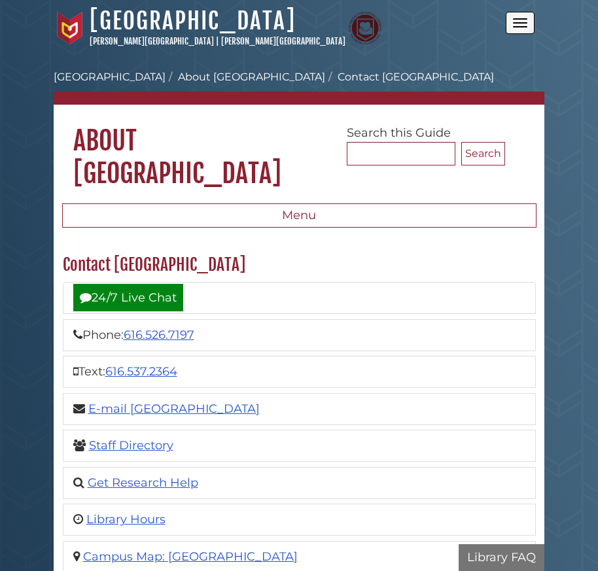  Describe the element at coordinates (131, 445) in the screenshot. I see `a: Staff Directory` at that location.